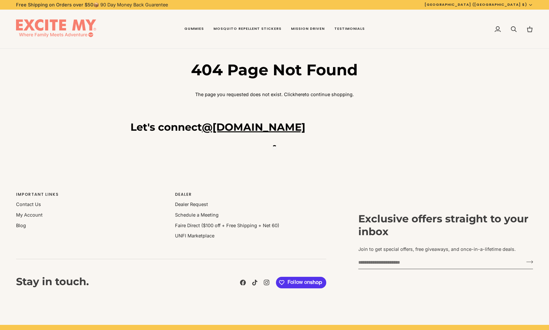 The image size is (549, 330). What do you see at coordinates (52, 283) in the screenshot?
I see `h3: Stay in touch.` at bounding box center [52, 283].